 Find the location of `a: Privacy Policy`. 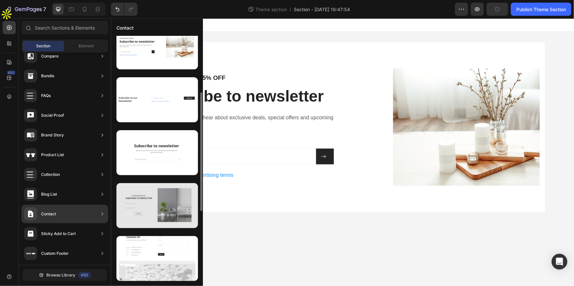

a: Privacy Policy is located at coordinates (63, 157).